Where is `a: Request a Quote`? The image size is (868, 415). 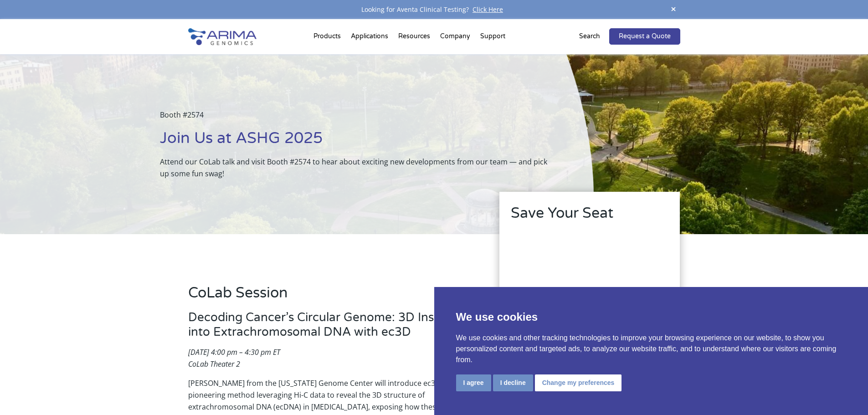
a: Request a Quote is located at coordinates (644, 36).